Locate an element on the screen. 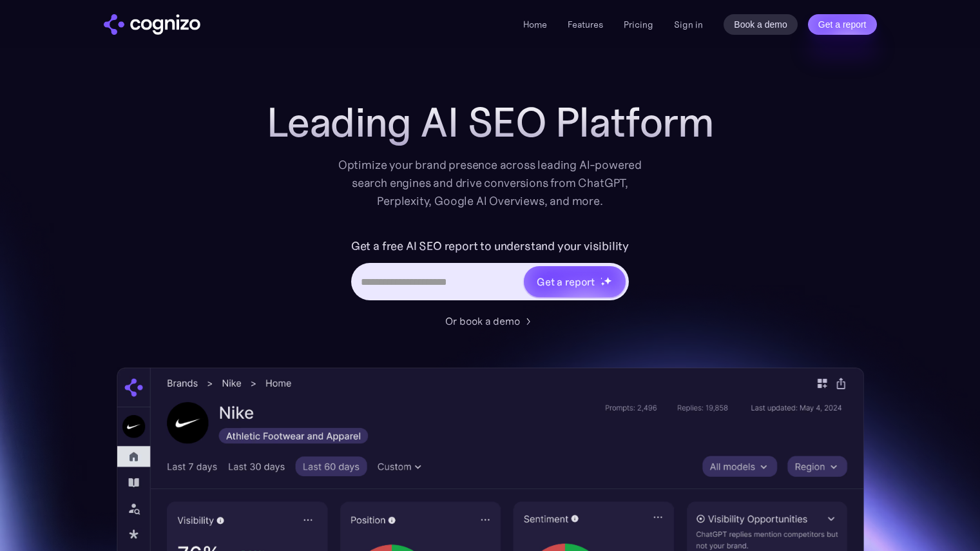 This screenshot has height=551, width=980. div: Optimize your brand presence across leading AI-powered search engines and drive conversions from ... is located at coordinates (490, 183).